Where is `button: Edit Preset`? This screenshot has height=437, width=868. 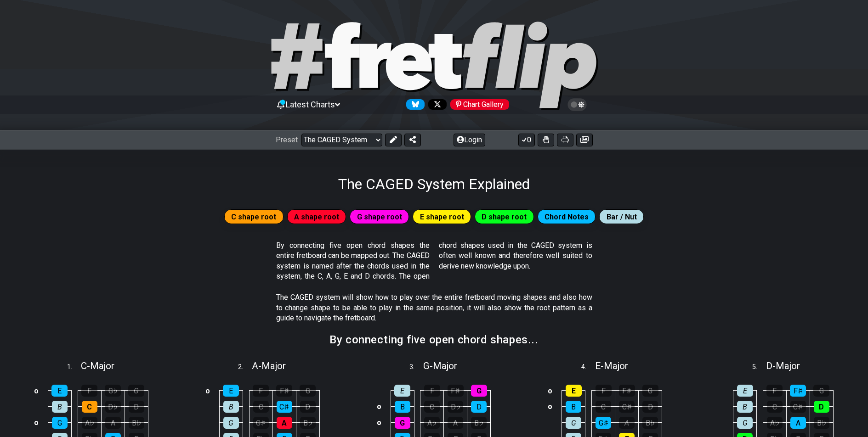
button: Edit Preset is located at coordinates (394, 140).